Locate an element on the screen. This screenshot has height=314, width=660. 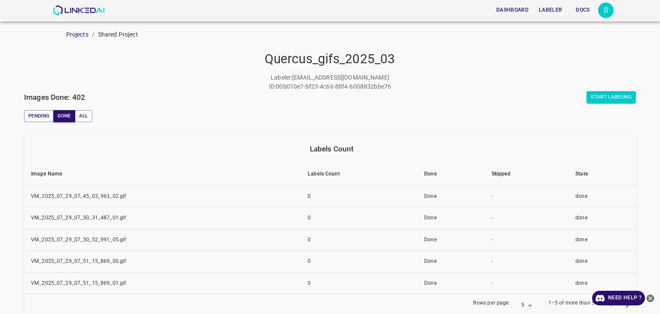
p: Labeler : is located at coordinates (281, 77).